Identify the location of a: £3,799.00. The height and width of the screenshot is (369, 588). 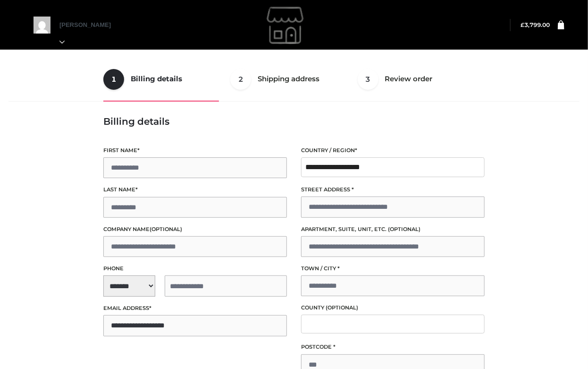
(536, 25).